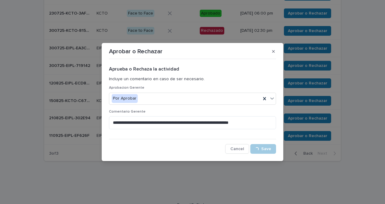 Image resolution: width=385 pixels, height=204 pixels. Describe the element at coordinates (125, 98) in the screenshot. I see `div: Por Aprobar` at that location.